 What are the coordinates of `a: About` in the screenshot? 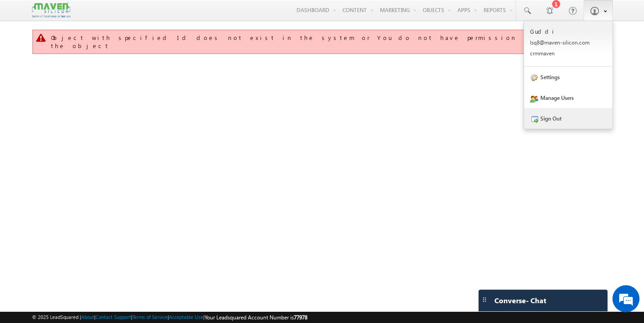 It's located at (88, 317).